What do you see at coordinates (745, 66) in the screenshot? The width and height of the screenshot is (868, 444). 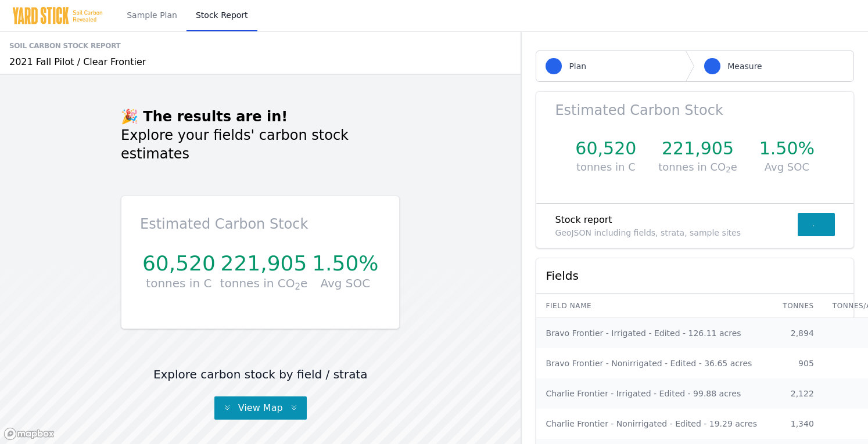 I see `span: Measure` at bounding box center [745, 66].